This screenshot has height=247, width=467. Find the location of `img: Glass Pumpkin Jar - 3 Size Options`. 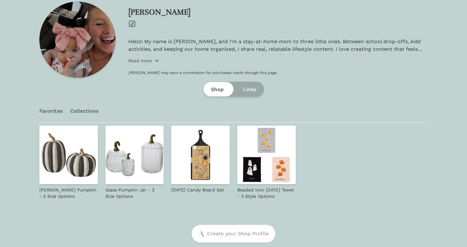

img: Glass Pumpkin Jar - 3 Size Options is located at coordinates (135, 155).